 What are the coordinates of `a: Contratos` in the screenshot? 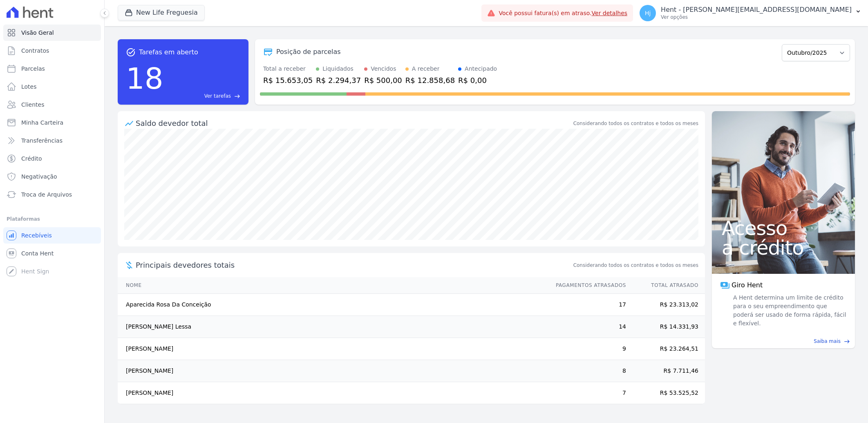 It's located at (51, 51).